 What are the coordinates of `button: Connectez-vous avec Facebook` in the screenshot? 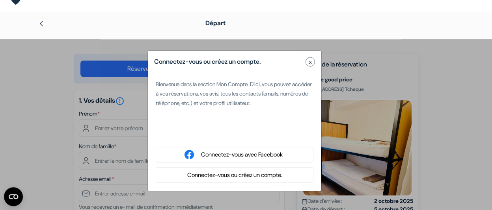 It's located at (241, 155).